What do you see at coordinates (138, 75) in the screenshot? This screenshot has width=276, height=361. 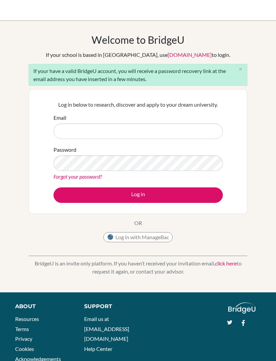 I see `div: If your have a valid BridgeU account, you will receive a password recovery link at the email addr...` at bounding box center [138, 75].